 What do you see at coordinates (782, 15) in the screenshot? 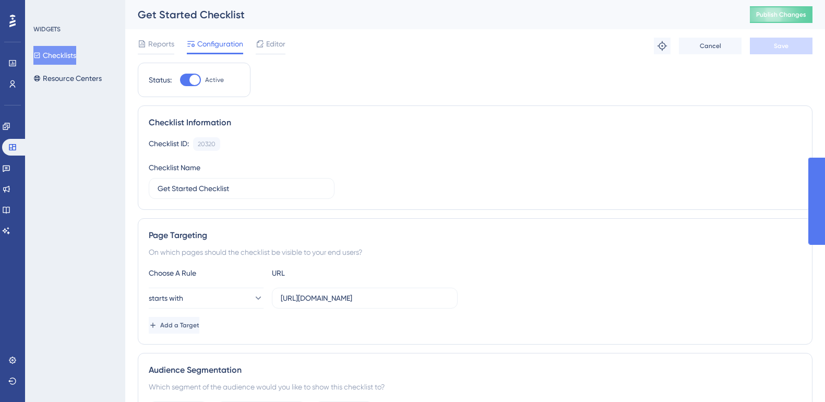
I see `span: Publish Changes` at bounding box center [782, 15].